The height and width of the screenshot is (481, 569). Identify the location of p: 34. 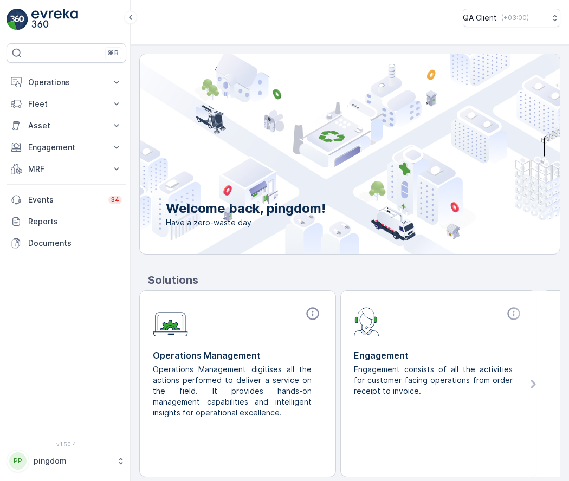
(115, 200).